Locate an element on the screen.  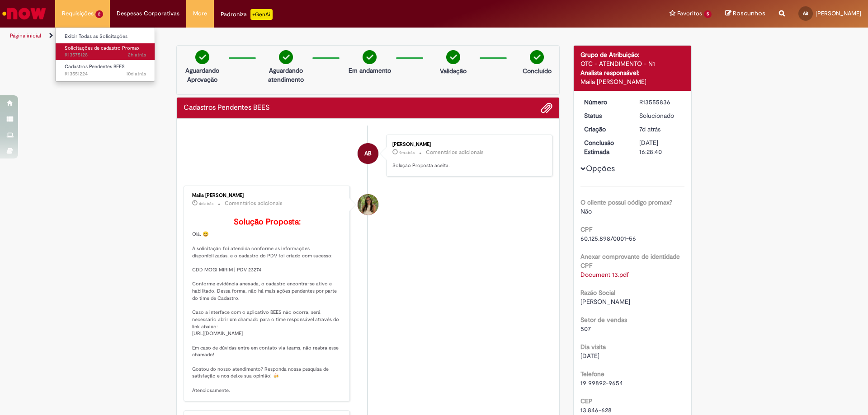
div: Analista responsável: is located at coordinates (632, 72).